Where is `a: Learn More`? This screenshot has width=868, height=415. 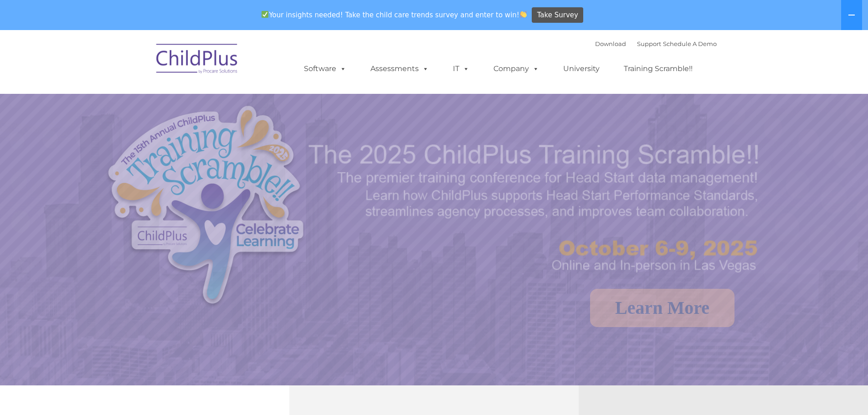 a: Learn More is located at coordinates (662, 308).